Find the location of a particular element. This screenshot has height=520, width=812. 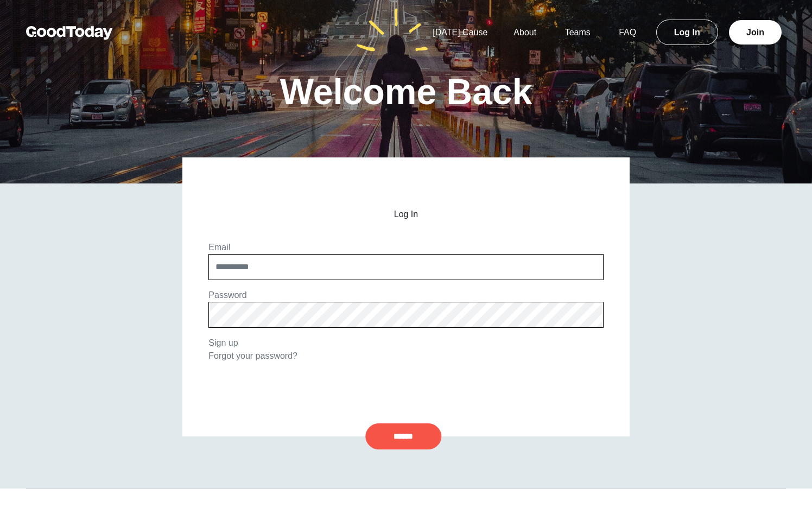

h2: Log In is located at coordinates (405, 214).